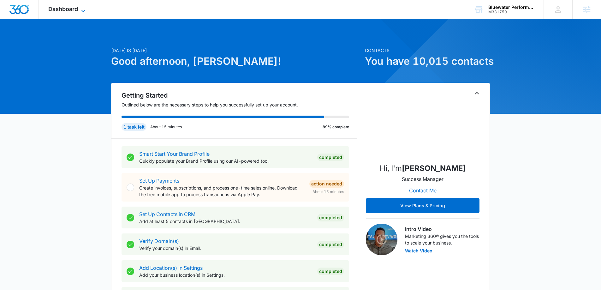 This screenshot has height=290, width=601. What do you see at coordinates (63, 9) in the screenshot?
I see `span: Dashboard` at bounding box center [63, 9].